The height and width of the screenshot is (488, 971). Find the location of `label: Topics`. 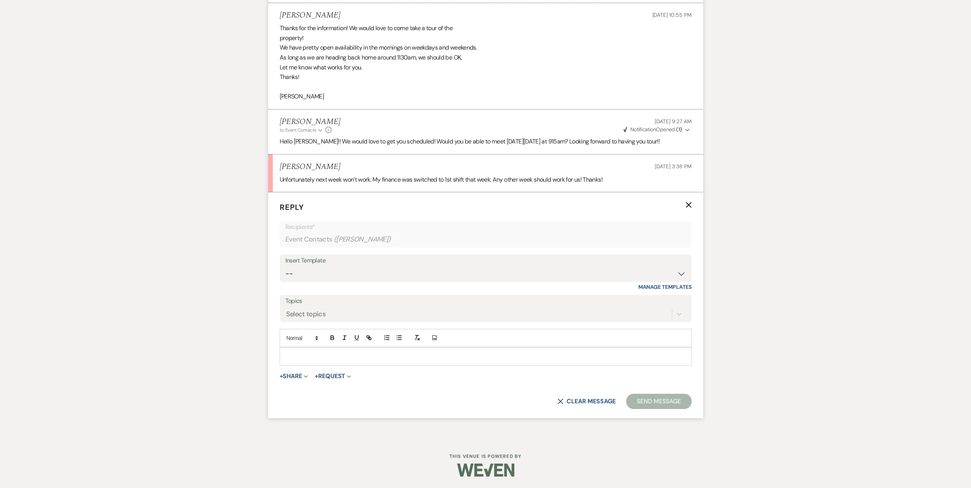

label: Topics is located at coordinates (486, 301).